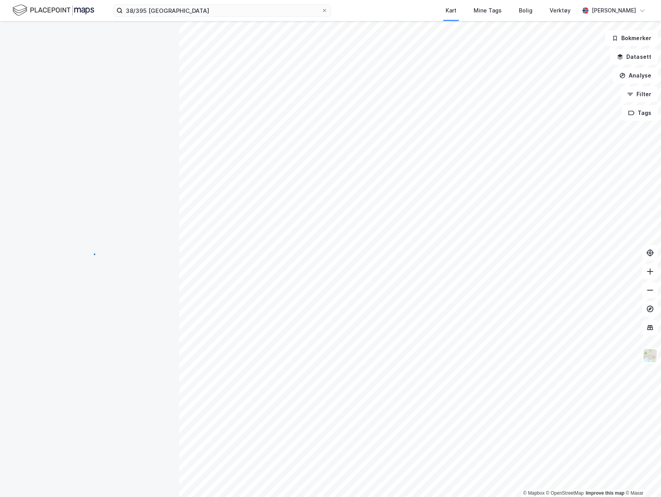 The width and height of the screenshot is (661, 497). What do you see at coordinates (526, 11) in the screenshot?
I see `div: Bolig` at bounding box center [526, 11].